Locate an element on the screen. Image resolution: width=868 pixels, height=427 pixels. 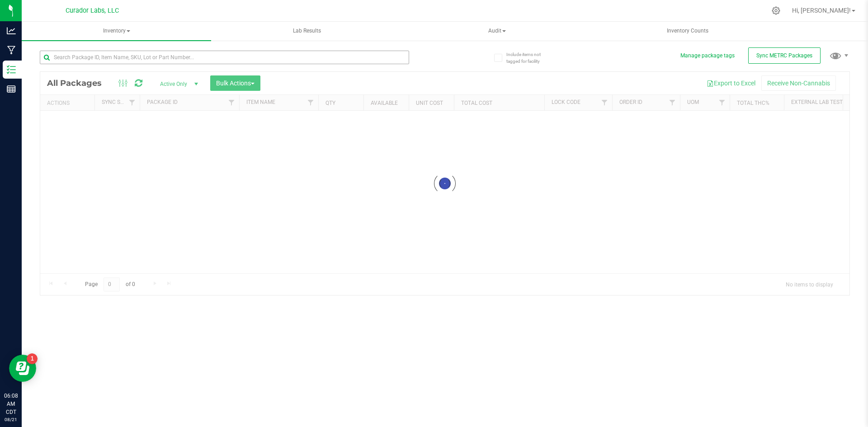
span: Audit is located at coordinates (497, 31).